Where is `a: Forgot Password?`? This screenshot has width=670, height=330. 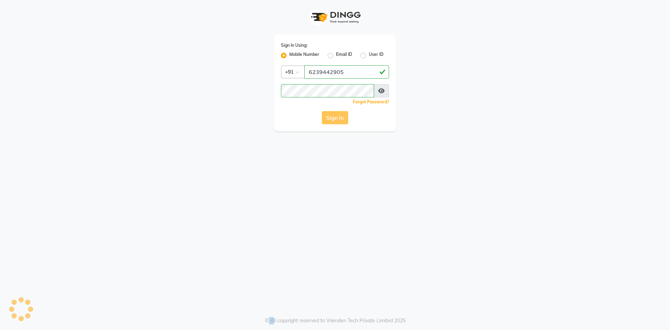 a: Forgot Password? is located at coordinates (371, 101).